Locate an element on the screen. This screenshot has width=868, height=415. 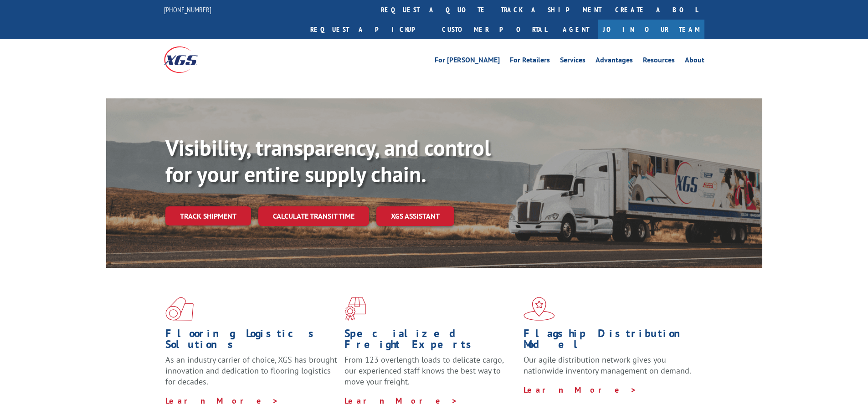
a: Calculate transit time is located at coordinates (314, 216).